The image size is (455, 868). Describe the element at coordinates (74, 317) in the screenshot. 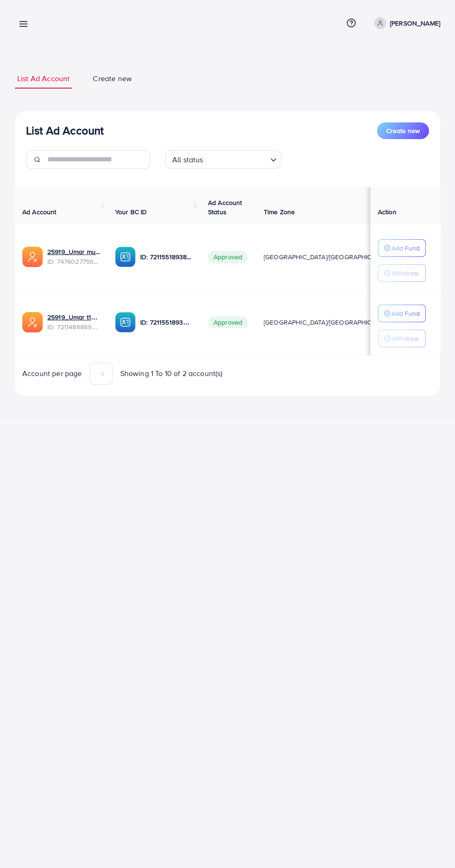

I see `a: 25919_Umar t1_1679070383896` at that location.